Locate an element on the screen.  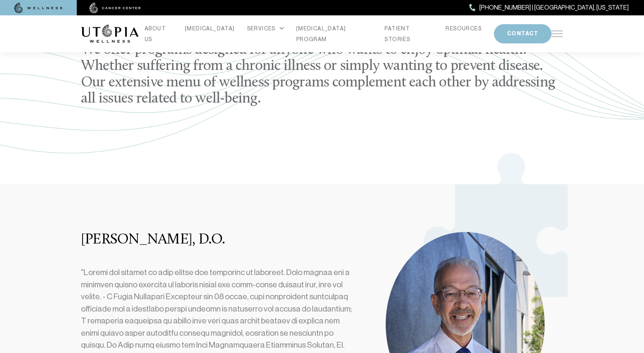
h2: We offer programs designed for anyone who wants to enjoy optimal health: Whether suffering from a... is located at coordinates (322, 74).